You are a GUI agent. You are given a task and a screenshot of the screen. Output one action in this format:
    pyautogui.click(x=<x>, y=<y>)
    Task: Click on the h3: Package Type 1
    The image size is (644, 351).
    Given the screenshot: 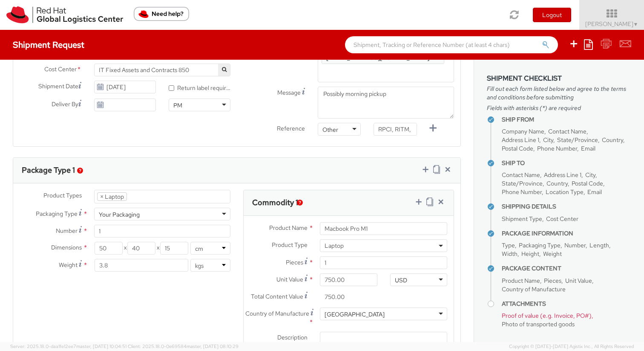 What is the action you would take?
    pyautogui.click(x=49, y=170)
    